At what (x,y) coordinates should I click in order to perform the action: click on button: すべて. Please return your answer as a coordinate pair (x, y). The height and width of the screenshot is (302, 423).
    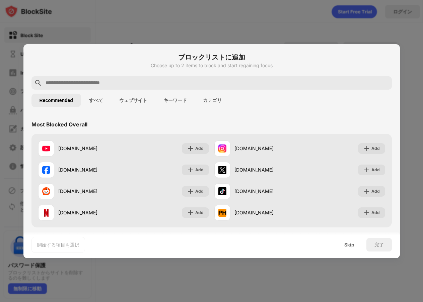
    Looking at the image, I should click on (96, 100).